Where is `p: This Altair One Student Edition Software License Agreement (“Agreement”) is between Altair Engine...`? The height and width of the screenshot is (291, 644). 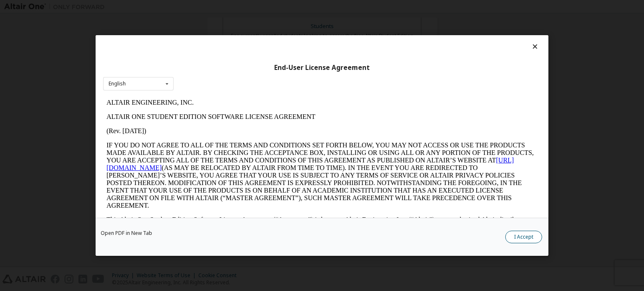
p: This Altair One Student Edition Software License Agreement (“Agreement”) is between Altair Engine... is located at coordinates (219, 136).